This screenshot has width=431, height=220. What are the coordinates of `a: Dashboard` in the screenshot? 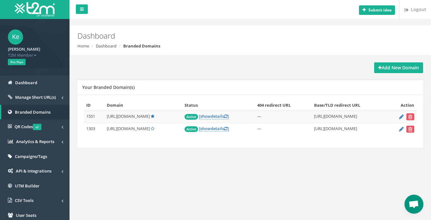 It's located at (106, 46).